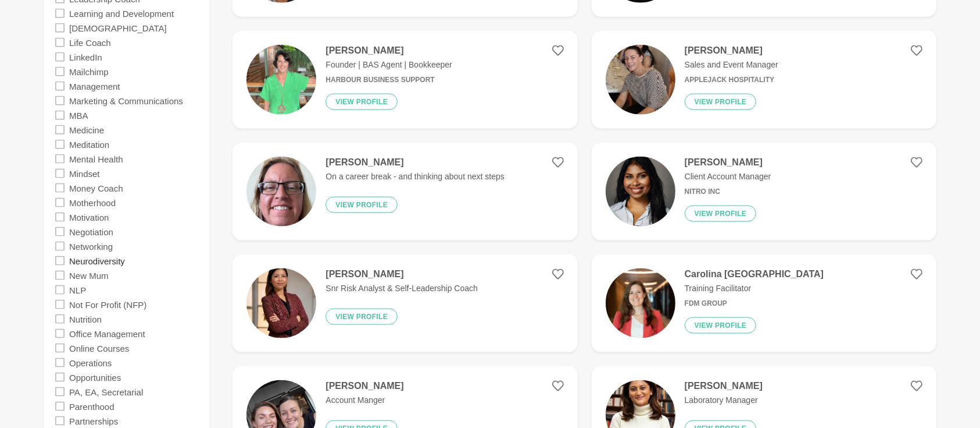 The image size is (980, 428). Describe the element at coordinates (108, 304) in the screenshot. I see `label: Not For Profit (NFP)` at that location.